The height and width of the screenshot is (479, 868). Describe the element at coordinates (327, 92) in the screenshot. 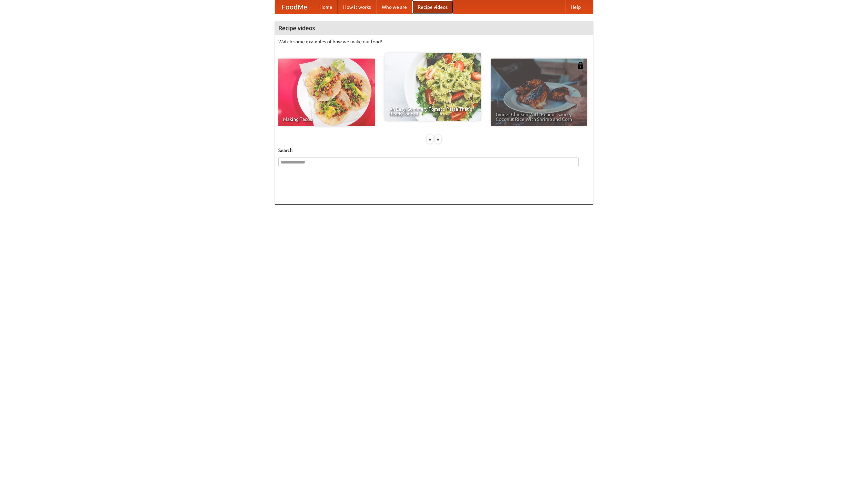

I see `a: Making Tacos` at that location.